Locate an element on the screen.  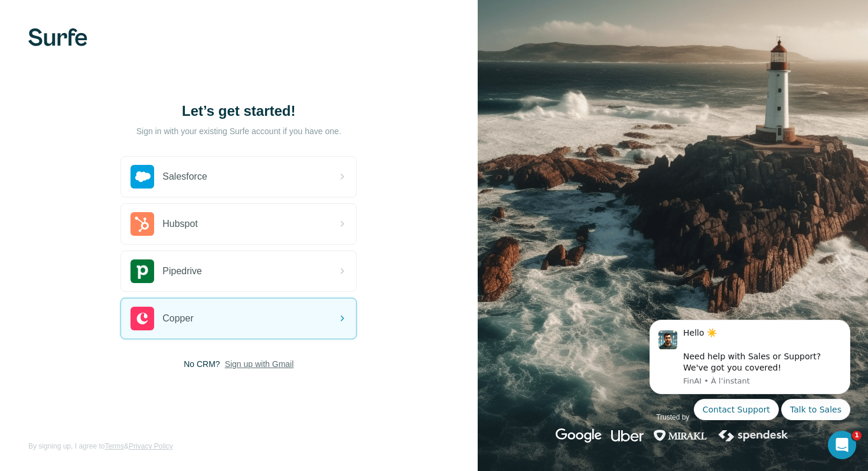
span: Pipedrive is located at coordinates (182, 271).